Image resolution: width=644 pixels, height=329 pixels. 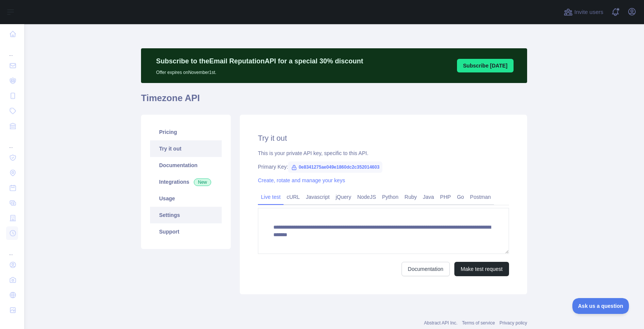 What do you see at coordinates (301, 180) in the screenshot?
I see `a: Create, rotate and manage your keys` at bounding box center [301, 180].